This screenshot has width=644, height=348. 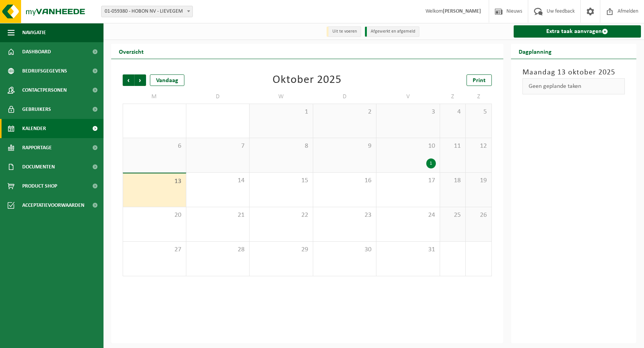 What do you see at coordinates (478, 146) in the screenshot?
I see `span: 12` at bounding box center [478, 146].